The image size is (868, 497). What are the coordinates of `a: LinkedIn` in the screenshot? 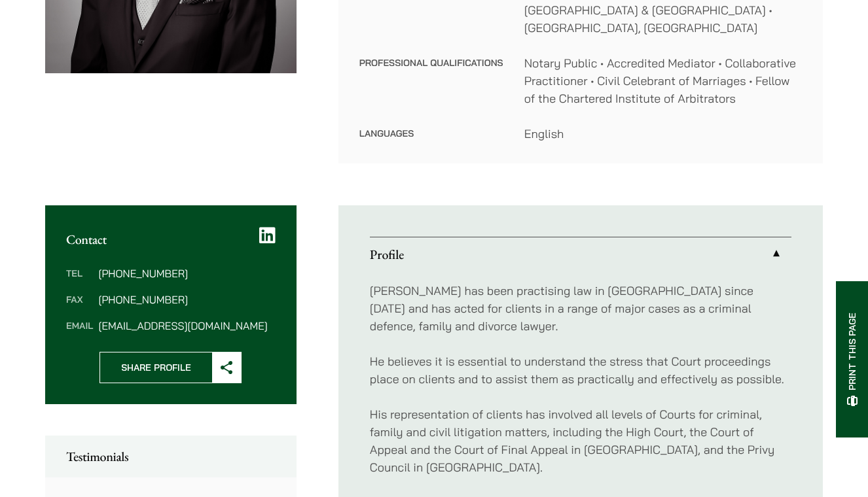 It's located at (267, 235).